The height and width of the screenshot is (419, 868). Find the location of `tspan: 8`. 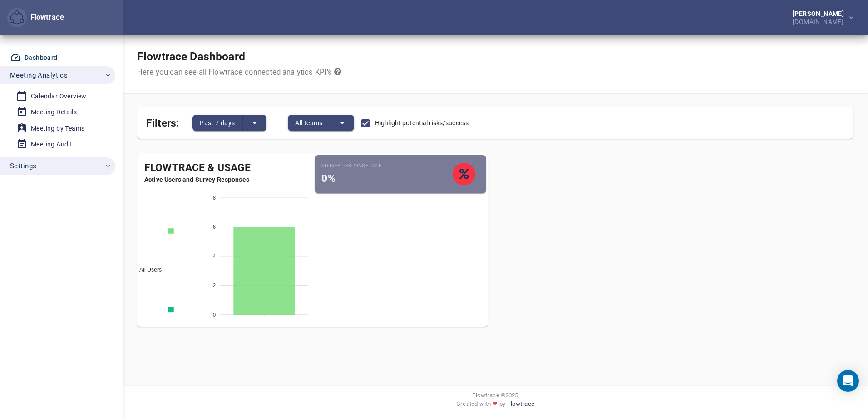

tspan: 8 is located at coordinates (214, 198).